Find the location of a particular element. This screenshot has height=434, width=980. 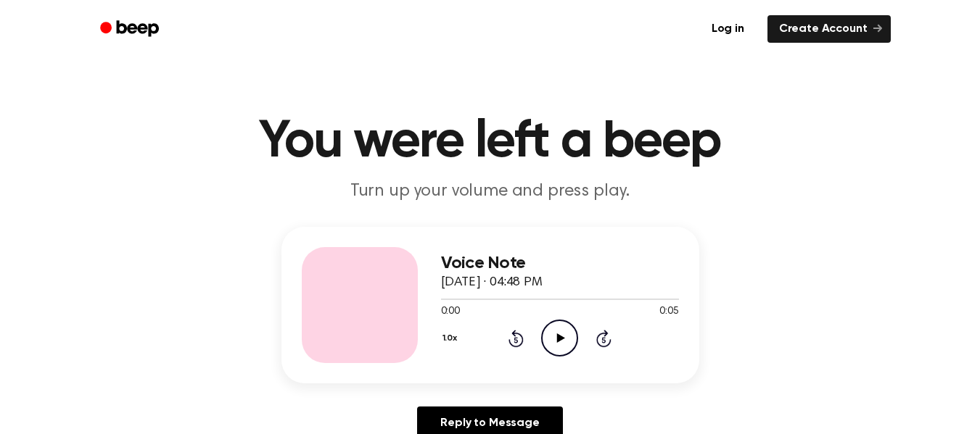

h3: Voice Note is located at coordinates (560, 263).